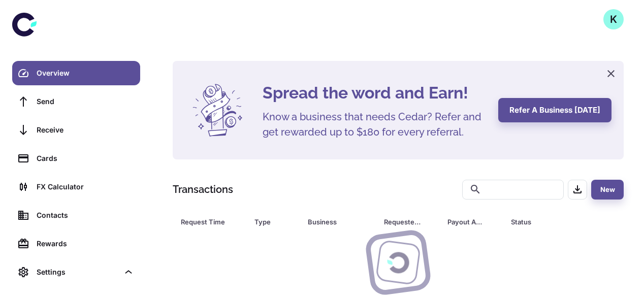 The height and width of the screenshot is (297, 644). I want to click on button: K, so click(613, 19).